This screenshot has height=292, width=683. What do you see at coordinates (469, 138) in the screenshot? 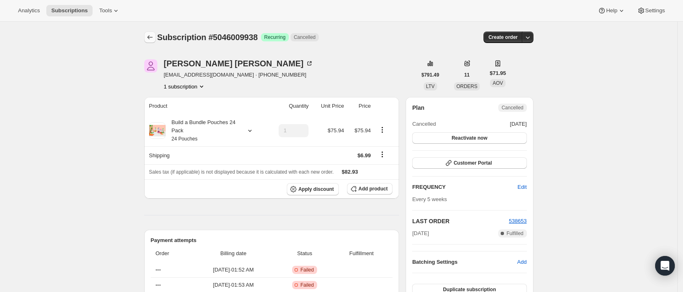
I see `button: Reactivate now` at bounding box center [469, 138].